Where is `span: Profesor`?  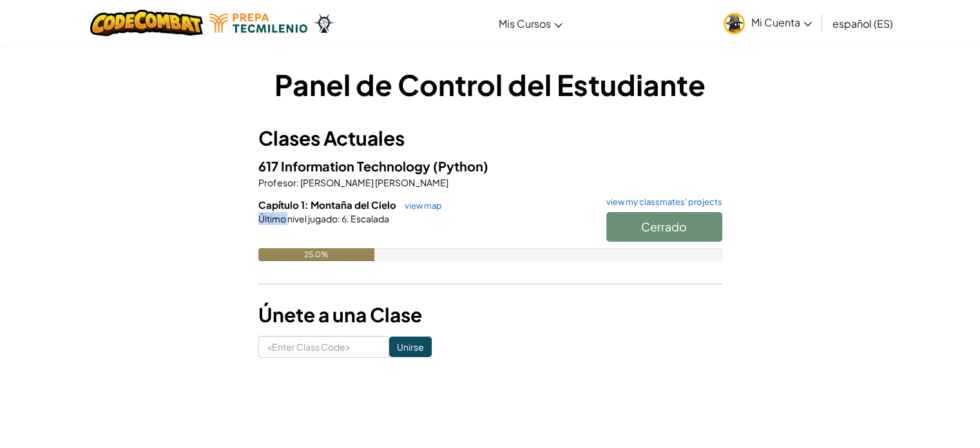
span: Profesor is located at coordinates (277, 183).